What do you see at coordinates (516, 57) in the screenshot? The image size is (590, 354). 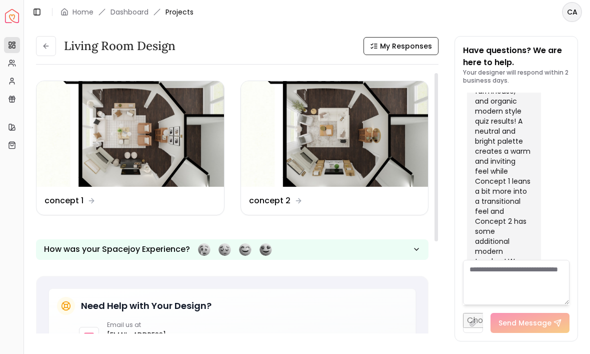 I see `p: Have questions? We are here to help.` at bounding box center [516, 57].